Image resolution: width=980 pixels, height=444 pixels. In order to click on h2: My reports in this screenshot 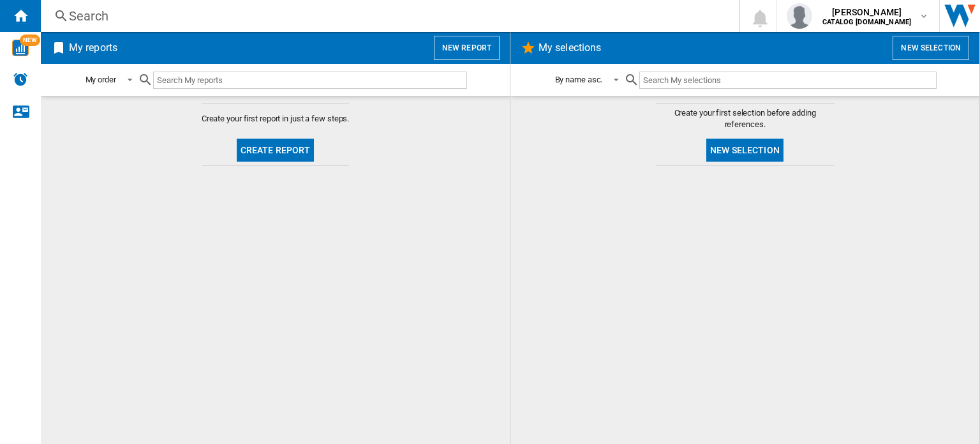, I will do `click(93, 48)`.